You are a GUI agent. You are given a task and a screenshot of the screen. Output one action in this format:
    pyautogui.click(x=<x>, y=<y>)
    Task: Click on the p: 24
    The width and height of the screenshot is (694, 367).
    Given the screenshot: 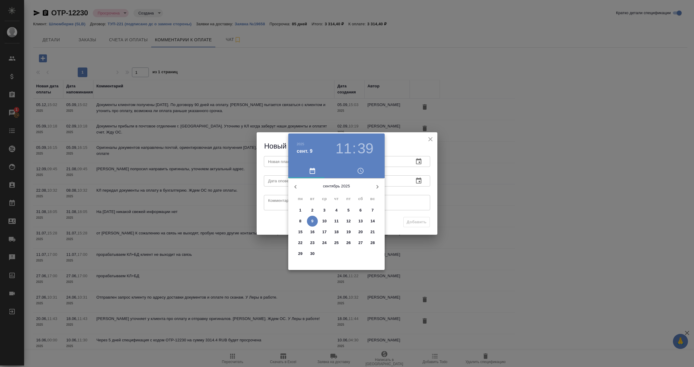 What is the action you would take?
    pyautogui.click(x=325, y=243)
    